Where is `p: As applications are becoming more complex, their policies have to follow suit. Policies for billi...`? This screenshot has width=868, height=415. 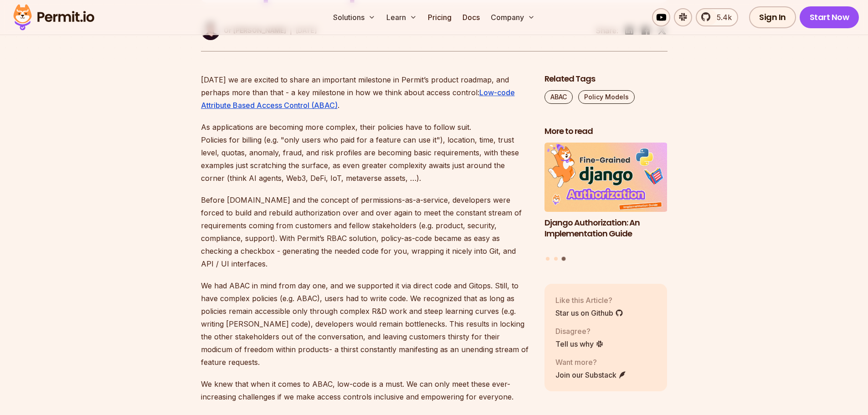
p: As applications are becoming more complex, their policies have to follow suit. Policies for billi... is located at coordinates (366, 152).